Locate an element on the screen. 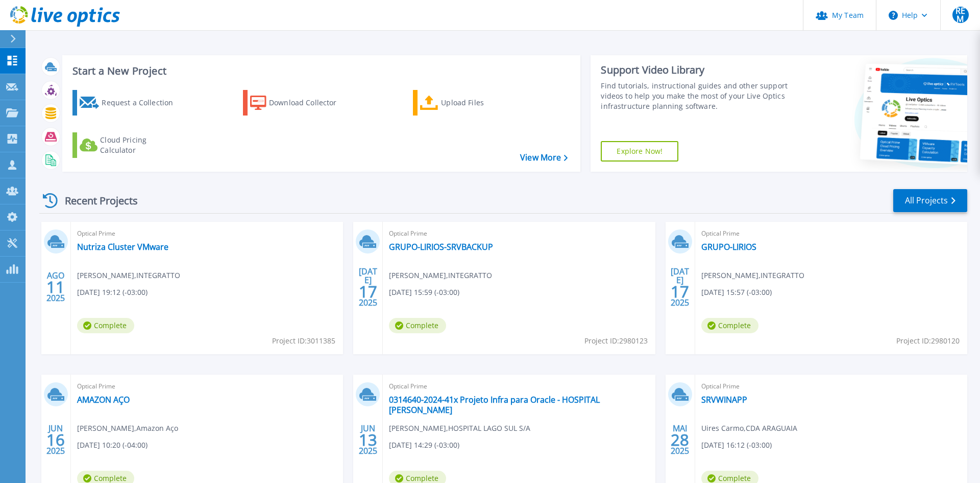 The height and width of the screenshot is (483, 980). div: Recent Projects is located at coordinates (96, 200).